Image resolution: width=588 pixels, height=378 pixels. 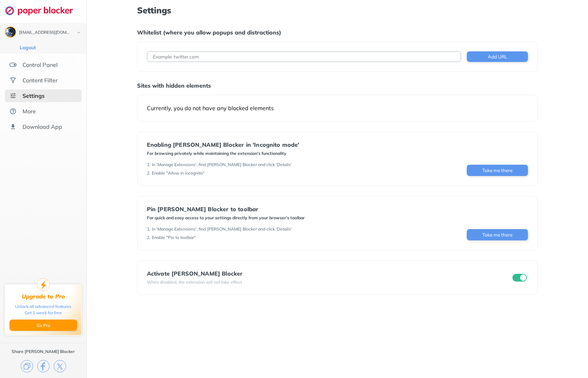 What do you see at coordinates (337, 10) in the screenshot?
I see `h1: Settings` at bounding box center [337, 10].